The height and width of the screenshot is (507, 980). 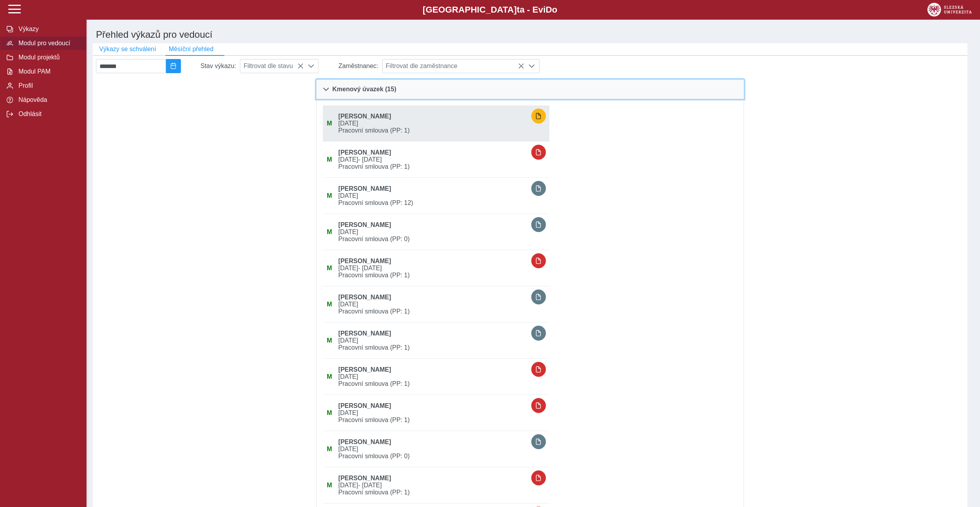 I want to click on button: Výkazy se schválení, so click(x=127, y=49).